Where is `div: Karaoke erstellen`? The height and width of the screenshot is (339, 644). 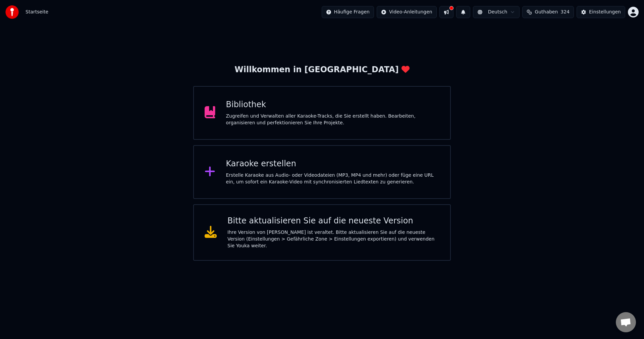 div: Karaoke erstellen is located at coordinates (333, 164).